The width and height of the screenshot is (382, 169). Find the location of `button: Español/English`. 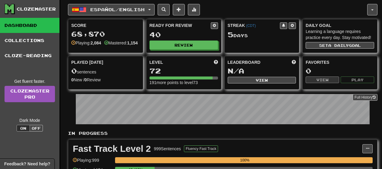

button: Español/English is located at coordinates (111, 10).